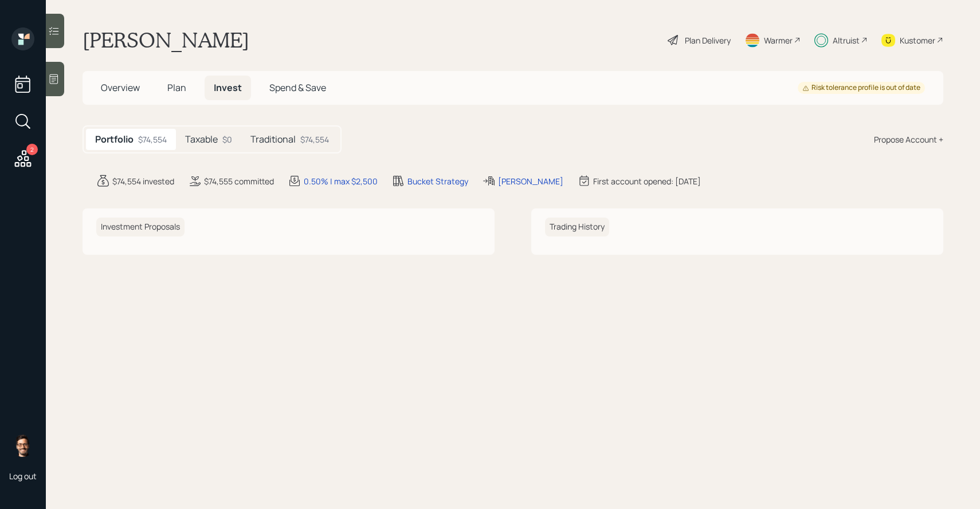 The width and height of the screenshot is (980, 509). I want to click on div: 2, so click(32, 150).